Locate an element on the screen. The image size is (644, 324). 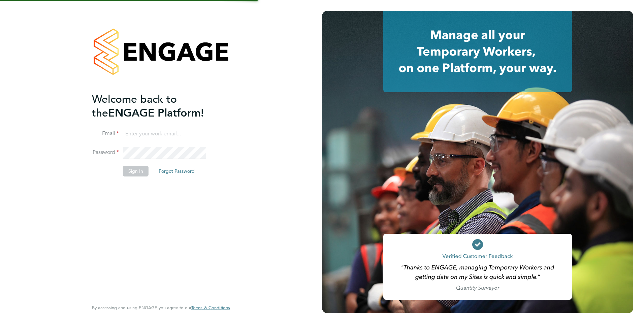
h2: ENGAGE Platform! is located at coordinates (158, 106).